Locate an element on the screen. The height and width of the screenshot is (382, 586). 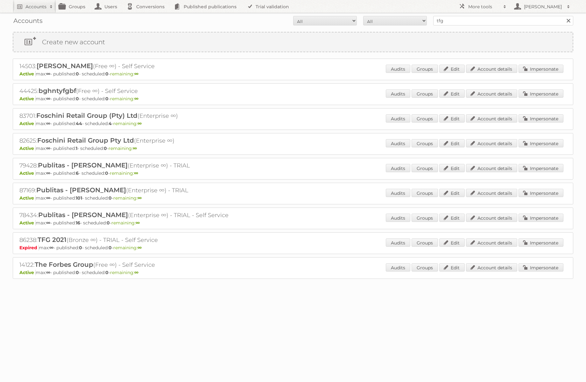
span: Foschini Retail Group Pty Ltd is located at coordinates (86, 140).